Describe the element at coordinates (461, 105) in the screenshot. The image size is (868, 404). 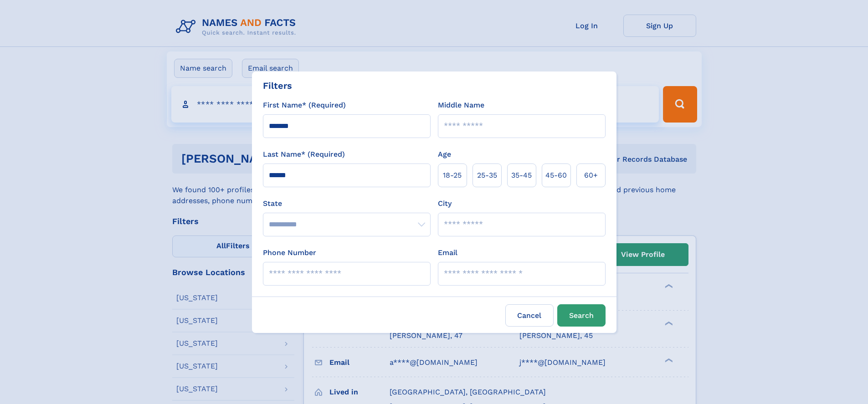
I see `label: Middle Name` at that location.